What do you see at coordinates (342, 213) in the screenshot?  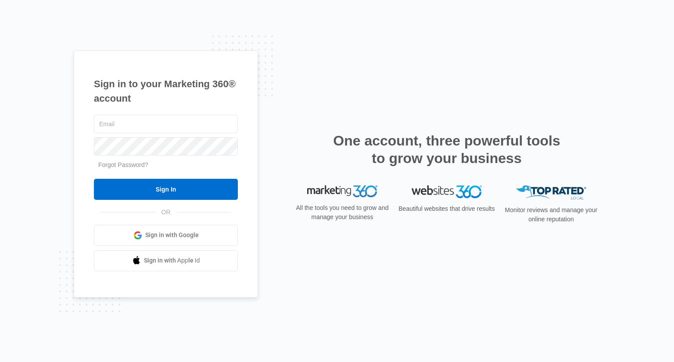 I see `p: All the tools you need to grow and manage your business` at bounding box center [342, 213].